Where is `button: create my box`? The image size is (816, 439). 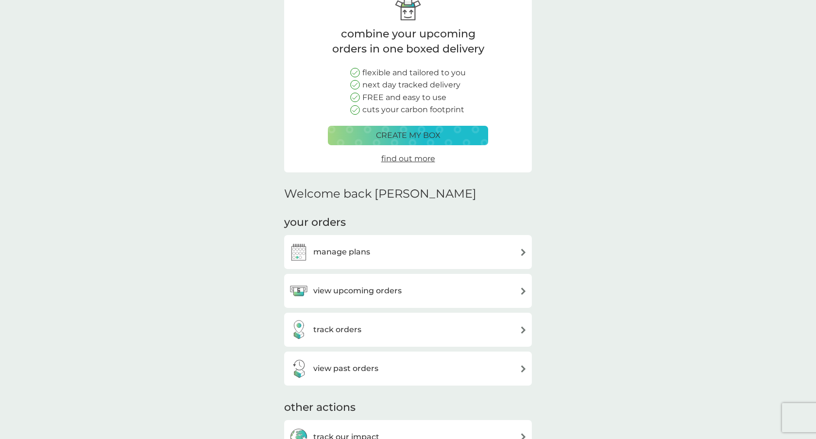 button: create my box is located at coordinates (408, 136).